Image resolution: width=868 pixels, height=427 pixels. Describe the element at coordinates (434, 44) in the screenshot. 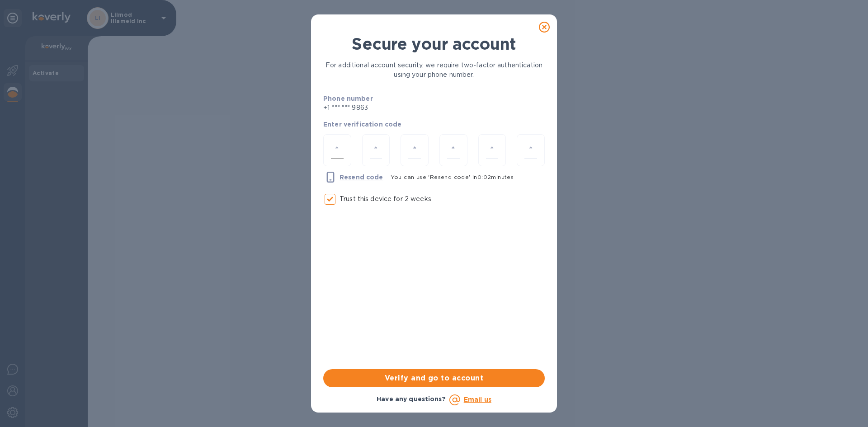

I see `h1: Secure your account` at that location.